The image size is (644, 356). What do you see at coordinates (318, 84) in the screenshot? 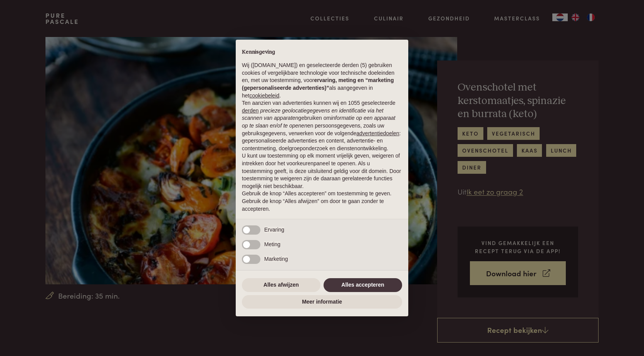
I see `strong: ervaring, meting en “marketing (gepersonaliseerde advertenties)”` at bounding box center [318, 84].